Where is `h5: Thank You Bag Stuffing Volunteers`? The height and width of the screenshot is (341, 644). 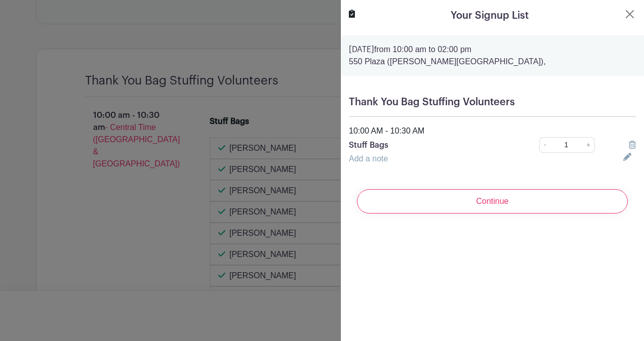
h5: Thank You Bag Stuffing Volunteers is located at coordinates (492, 102).